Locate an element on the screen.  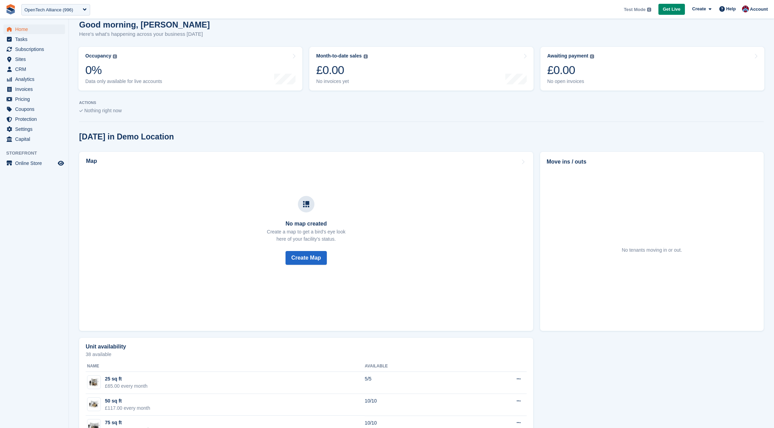
img: 25.jpg is located at coordinates (94, 382).